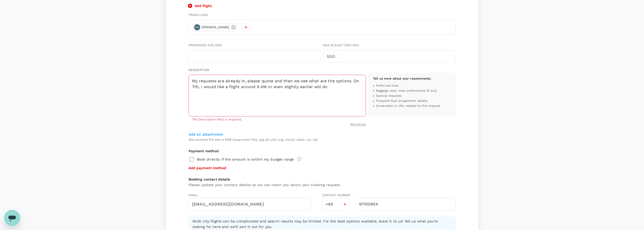 The height and width of the screenshot is (230, 644). Describe the element at coordinates (322, 185) in the screenshot. I see `h6: Please update your contact details so we can reach you about your booking request.` at that location.